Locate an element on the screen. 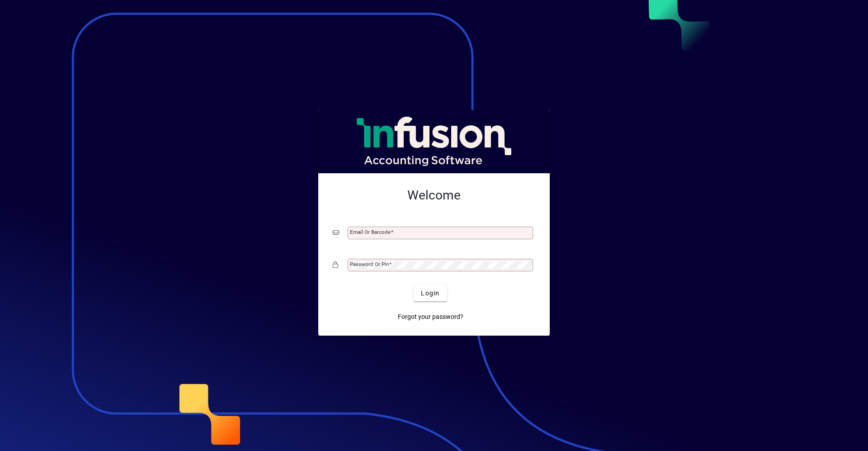 The image size is (868, 451). span: Login is located at coordinates (430, 293).